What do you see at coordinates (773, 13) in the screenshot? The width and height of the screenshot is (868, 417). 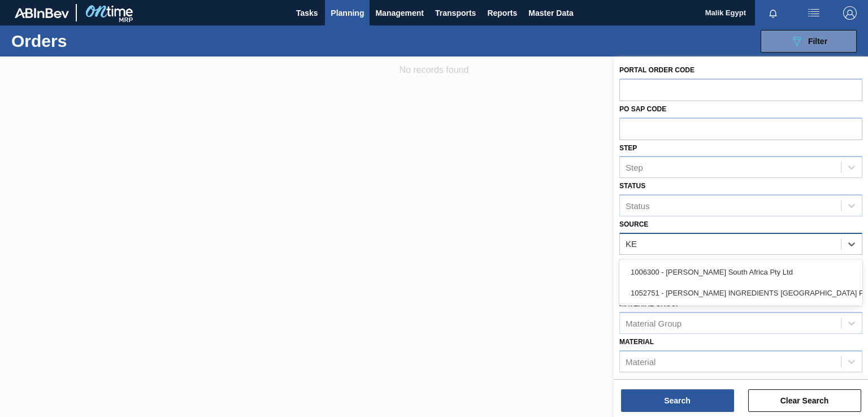 I see `button: Notifications` at bounding box center [773, 13].